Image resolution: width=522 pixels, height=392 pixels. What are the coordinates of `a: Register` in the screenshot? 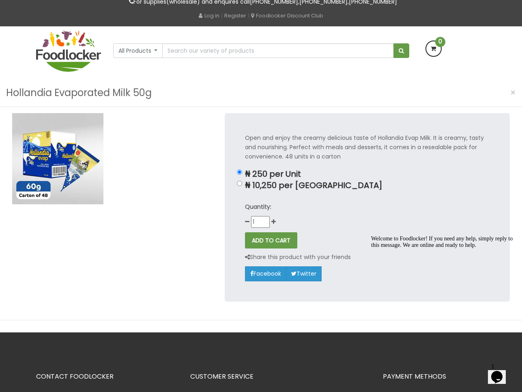 It's located at (235, 15).